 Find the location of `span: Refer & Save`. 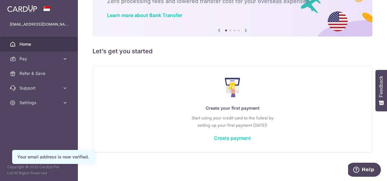

span: Refer & Save is located at coordinates (40, 73).